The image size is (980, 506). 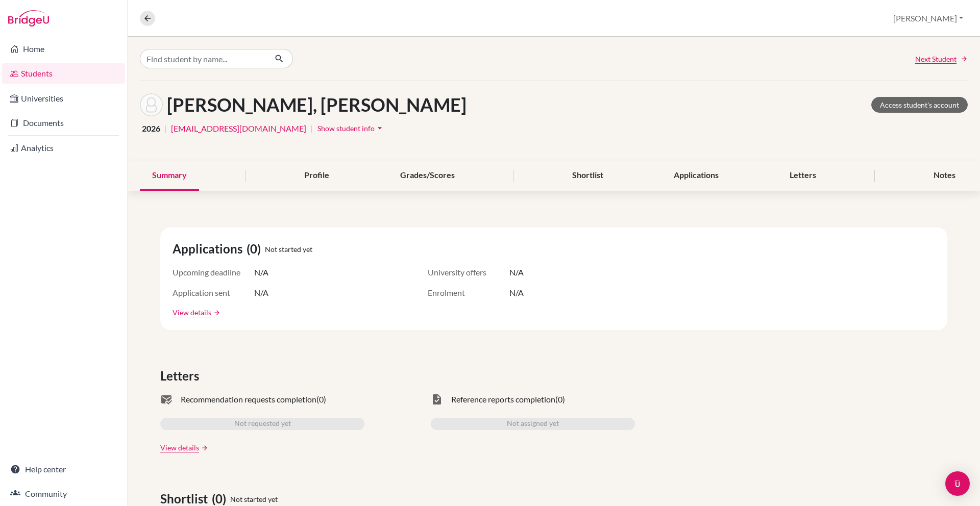 What do you see at coordinates (696, 176) in the screenshot?
I see `div: Applications` at bounding box center [696, 176].